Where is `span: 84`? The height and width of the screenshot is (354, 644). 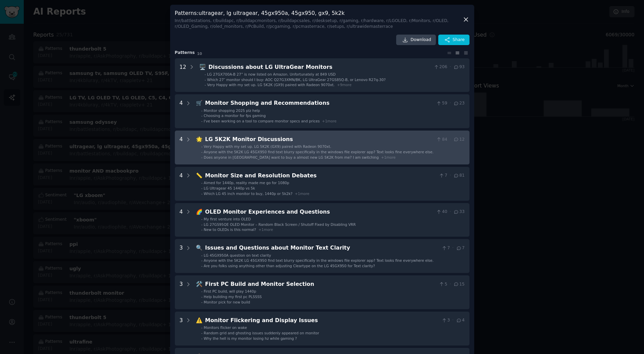
span: 84 is located at coordinates (441, 140).